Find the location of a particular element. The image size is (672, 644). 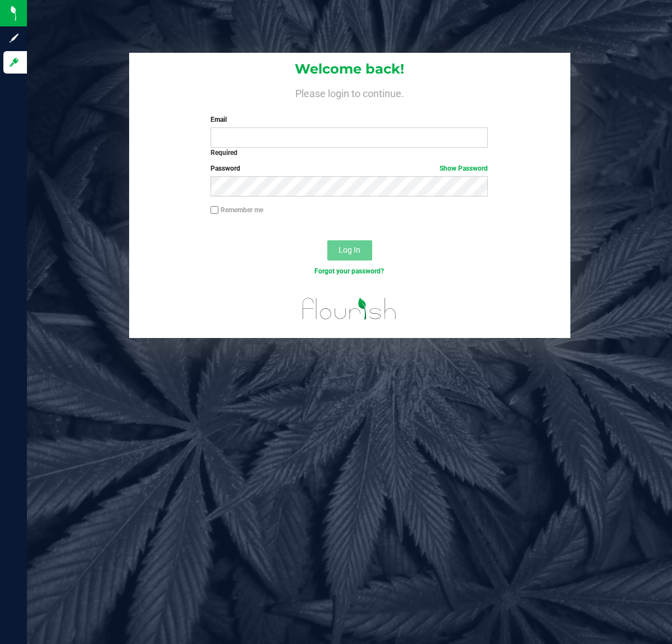

span: Log In is located at coordinates (350, 250).